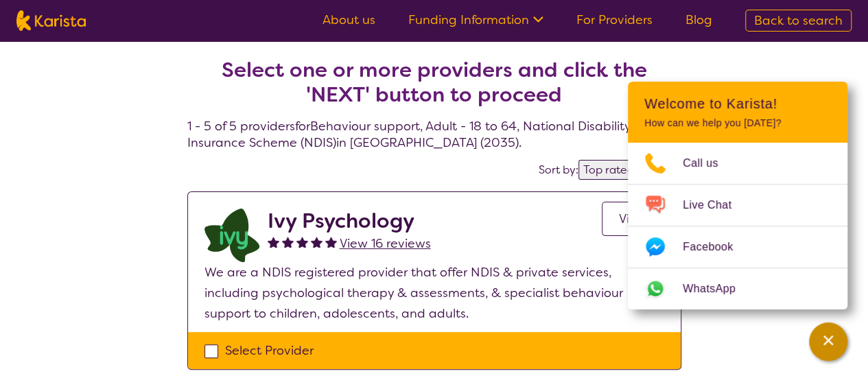 The width and height of the screenshot is (868, 378). I want to click on p: We are a NDIS registered provider that offer NDIS & private services, including psychological the..., so click(435, 293).